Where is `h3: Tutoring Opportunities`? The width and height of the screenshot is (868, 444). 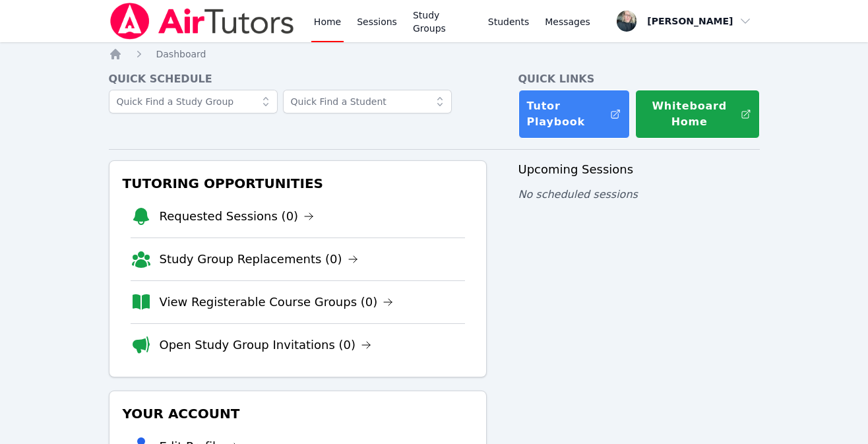
h3: Tutoring Opportunities is located at coordinates (297, 183).